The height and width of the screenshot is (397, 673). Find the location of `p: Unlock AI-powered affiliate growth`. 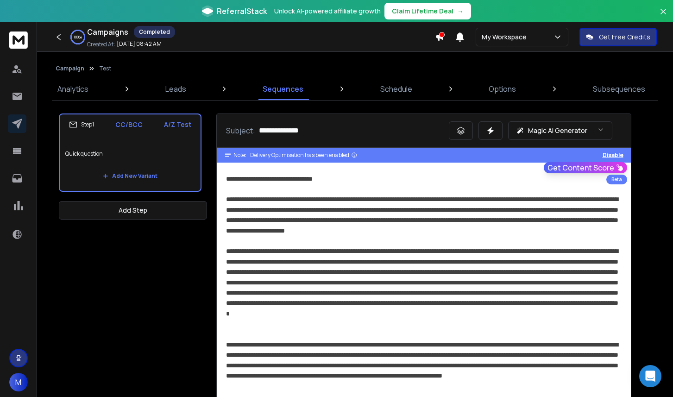

p: Unlock AI-powered affiliate growth is located at coordinates (327, 11).